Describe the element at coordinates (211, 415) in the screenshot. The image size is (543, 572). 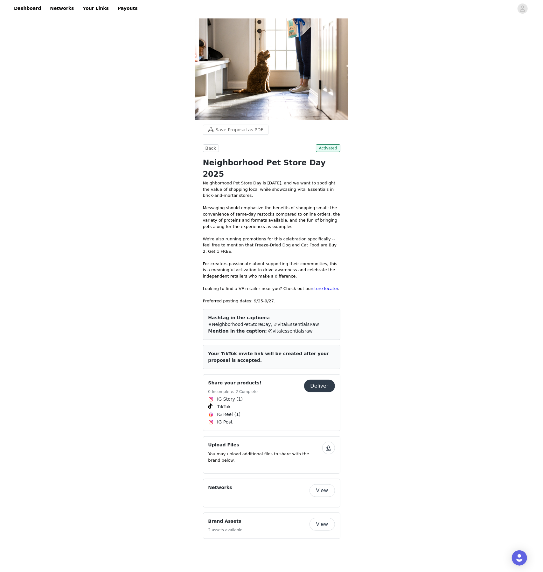
I see `img: Instagram Reels Icon` at that location.